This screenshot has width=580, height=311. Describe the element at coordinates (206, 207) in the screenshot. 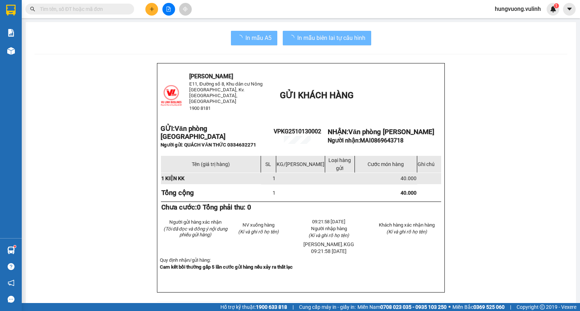

I see `strong: Chưa cước:` at that location.